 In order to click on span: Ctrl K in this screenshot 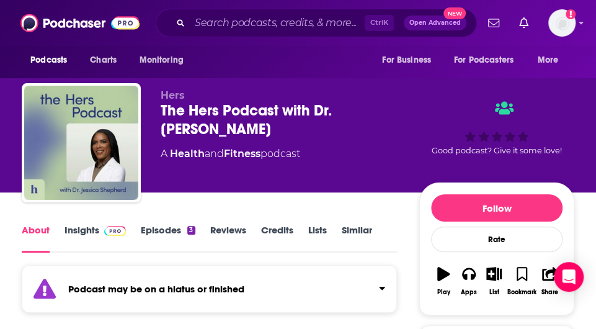, I will do `click(379, 23)`.